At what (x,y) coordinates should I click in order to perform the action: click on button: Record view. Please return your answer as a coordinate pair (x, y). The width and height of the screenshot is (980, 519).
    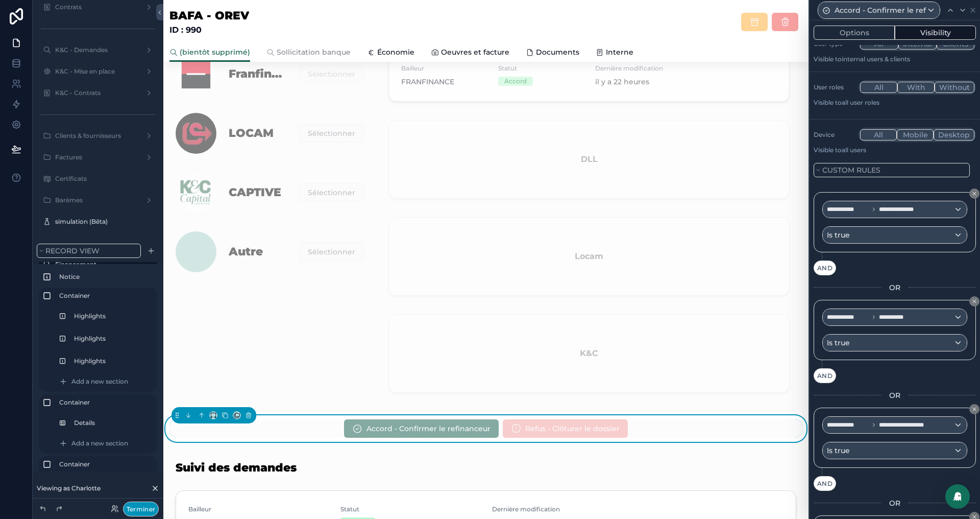
    Looking at the image, I should click on (89, 251).